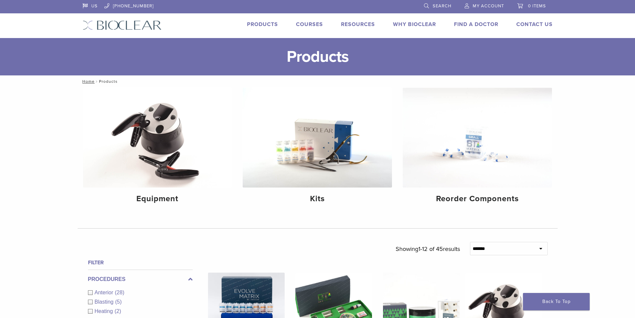 This screenshot has width=635, height=318. I want to click on a: Contact Us, so click(534, 24).